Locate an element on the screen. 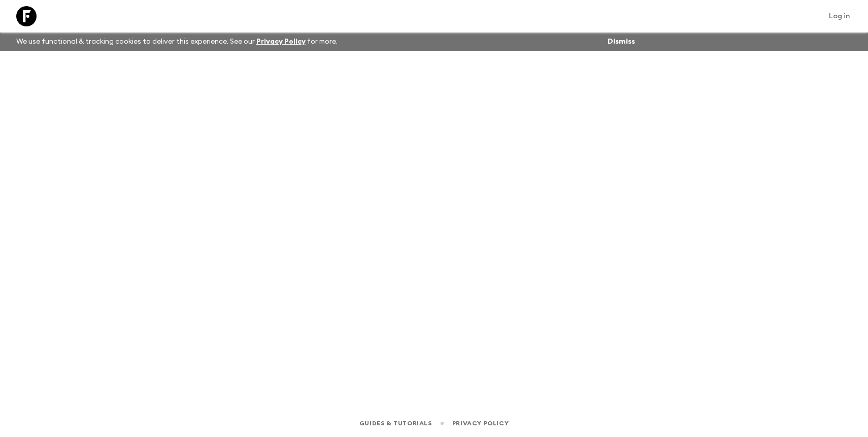 Image resolution: width=868 pixels, height=437 pixels. a: Log in is located at coordinates (840, 16).